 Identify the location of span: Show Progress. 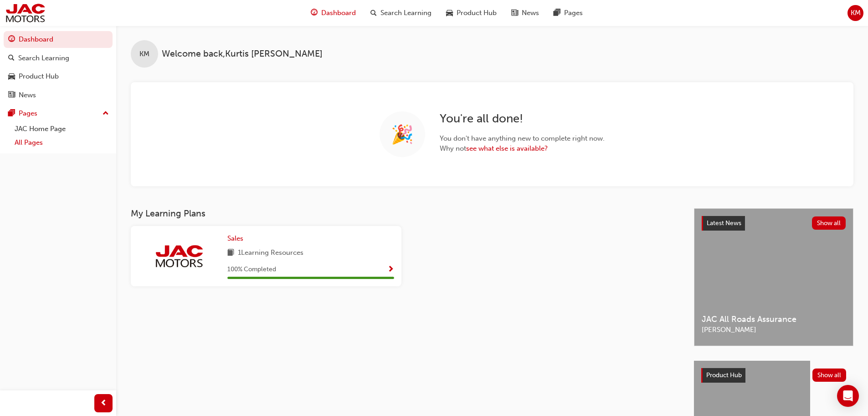
(391, 270).